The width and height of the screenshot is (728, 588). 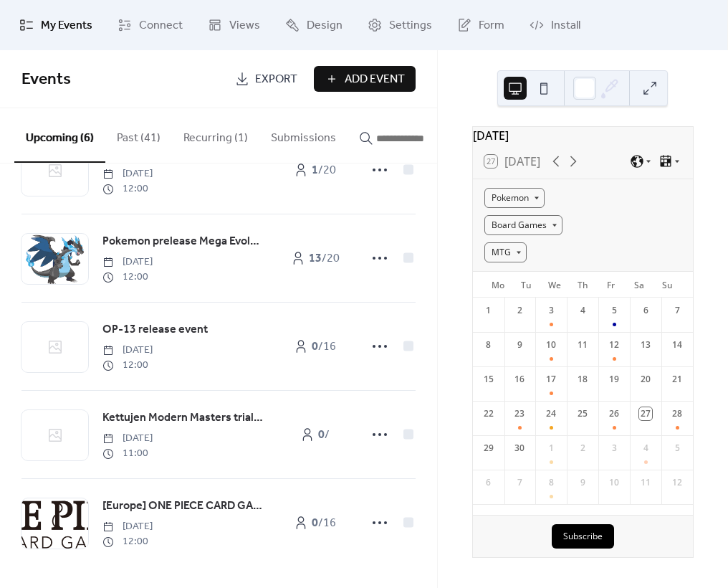 I want to click on a: [Europe] ONE PIECE CARD GAME OP-14 Release Event, so click(x=183, y=506).